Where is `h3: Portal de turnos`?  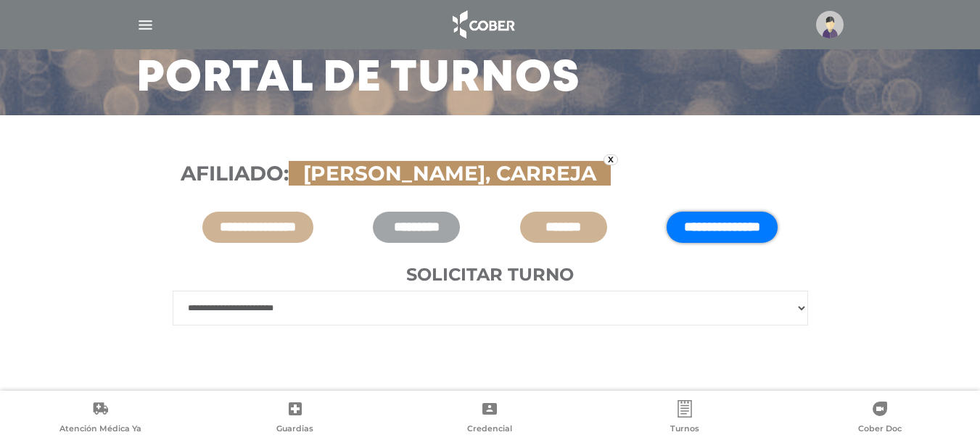
h3: Portal de turnos is located at coordinates (358, 79).